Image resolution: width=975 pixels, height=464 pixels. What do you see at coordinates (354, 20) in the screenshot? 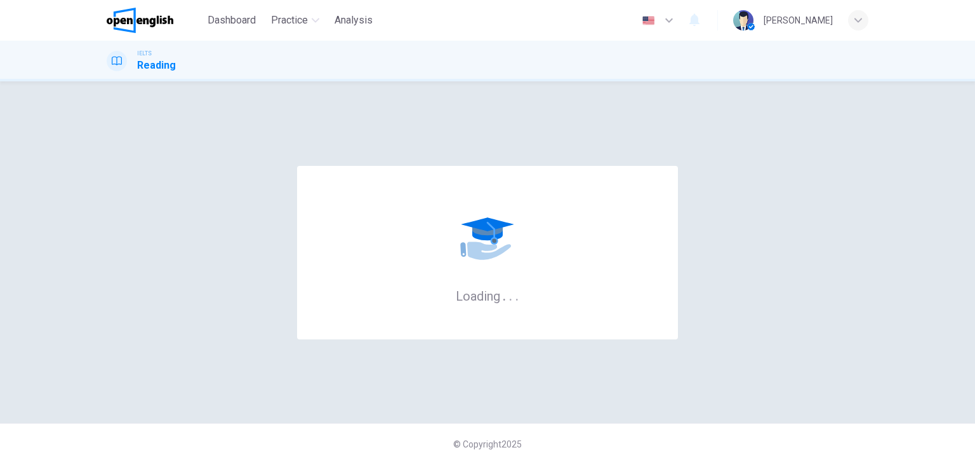
I see `button: Analysis` at bounding box center [354, 20].